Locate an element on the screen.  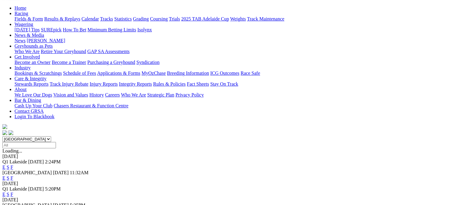
img: twitter.svg is located at coordinates (11, 133).